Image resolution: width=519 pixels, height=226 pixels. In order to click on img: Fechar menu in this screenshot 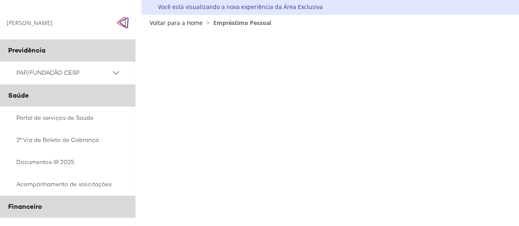, I will do `click(123, 23)`.